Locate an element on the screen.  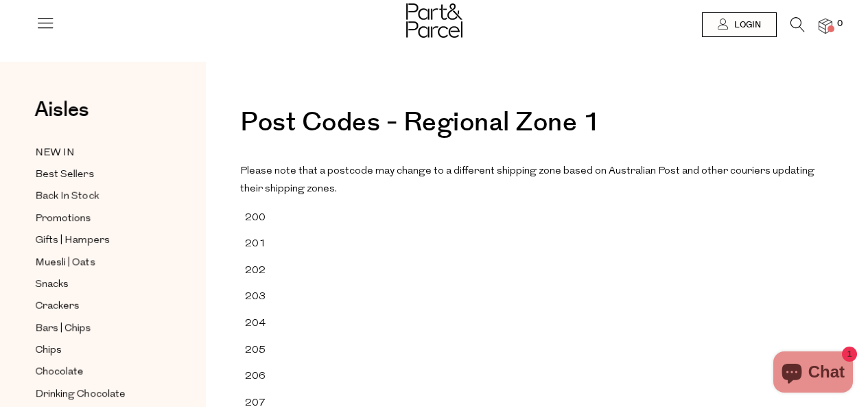
span: 0 is located at coordinates (840, 24).